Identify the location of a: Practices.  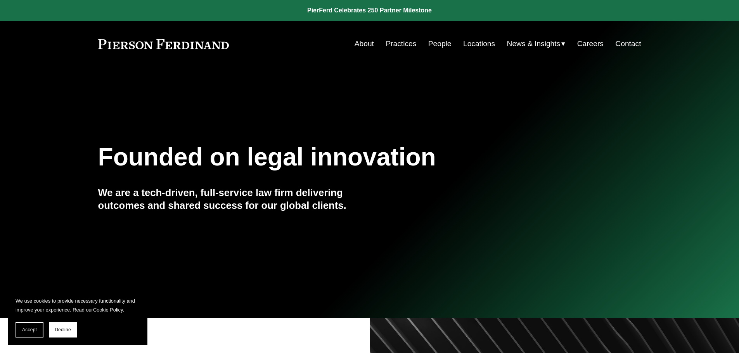
(401, 44).